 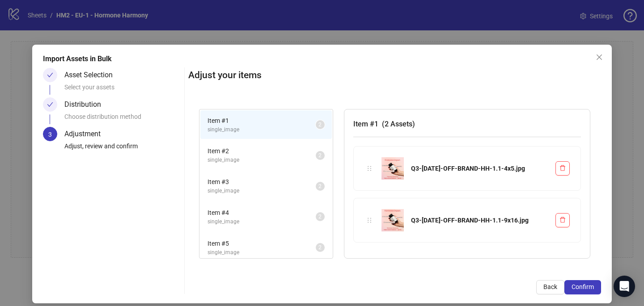 What do you see at coordinates (86, 134) in the screenshot?
I see `div: Adjustment` at bounding box center [86, 134].